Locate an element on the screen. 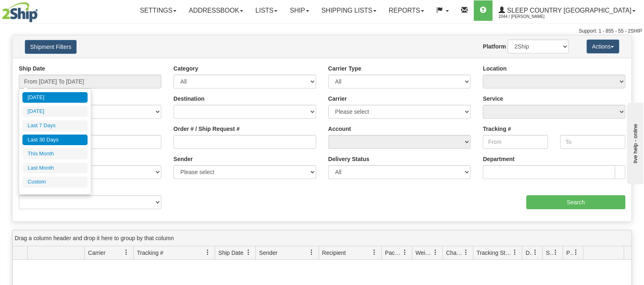  label: Service is located at coordinates (493, 99).